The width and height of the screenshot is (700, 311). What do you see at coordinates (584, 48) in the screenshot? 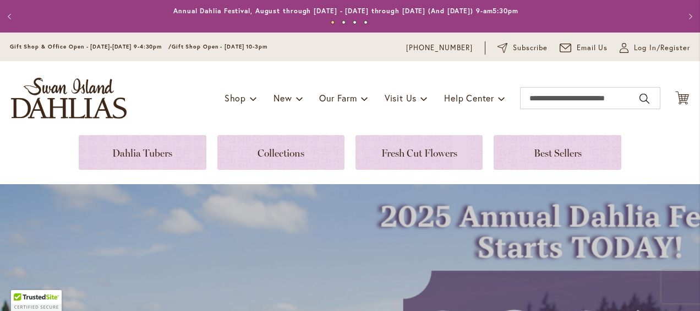
I see `a: Email Us` at bounding box center [584, 48].